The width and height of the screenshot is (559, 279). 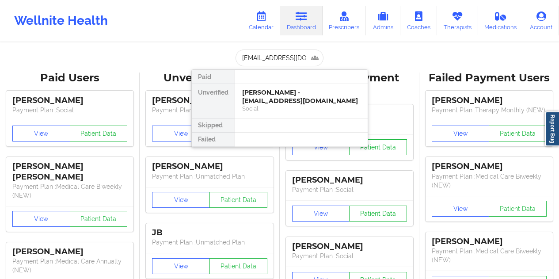 I want to click on a: Coaches, so click(x=418, y=21).